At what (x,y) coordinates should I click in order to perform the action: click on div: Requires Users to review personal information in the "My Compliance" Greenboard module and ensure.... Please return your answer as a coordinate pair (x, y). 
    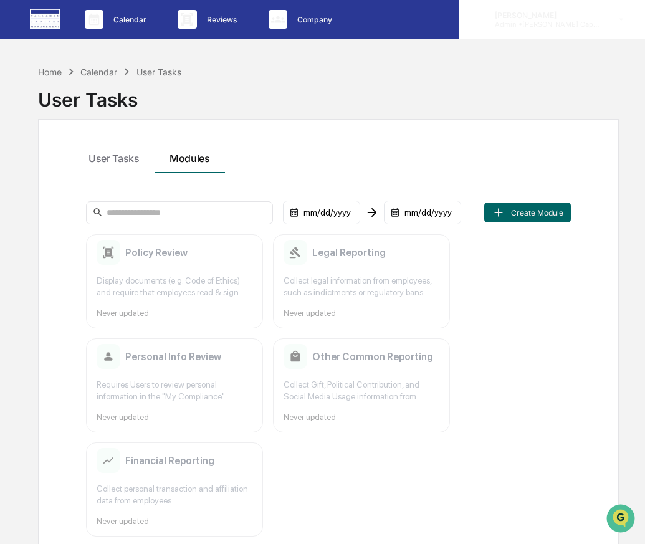
    Looking at the image, I should click on (174, 391).